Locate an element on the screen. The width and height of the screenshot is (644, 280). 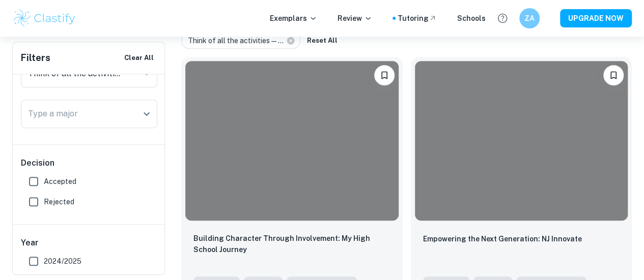
h6: Year is located at coordinates (89, 243).